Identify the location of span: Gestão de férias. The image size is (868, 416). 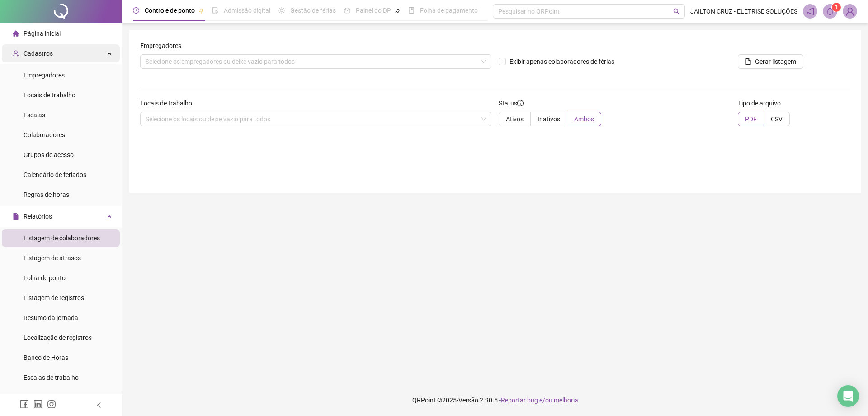
(313, 10).